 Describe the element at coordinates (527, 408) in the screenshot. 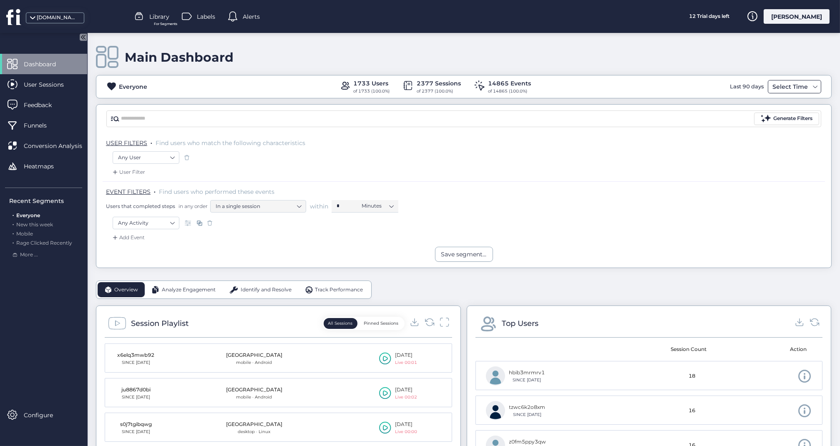

I see `div: tzwc6k2o8xm` at that location.